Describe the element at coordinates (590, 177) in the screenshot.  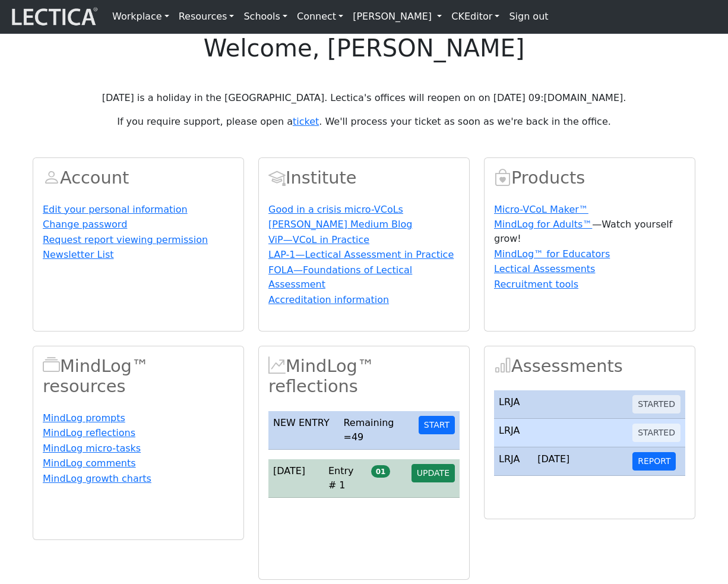
I see `h2: Products` at that location.